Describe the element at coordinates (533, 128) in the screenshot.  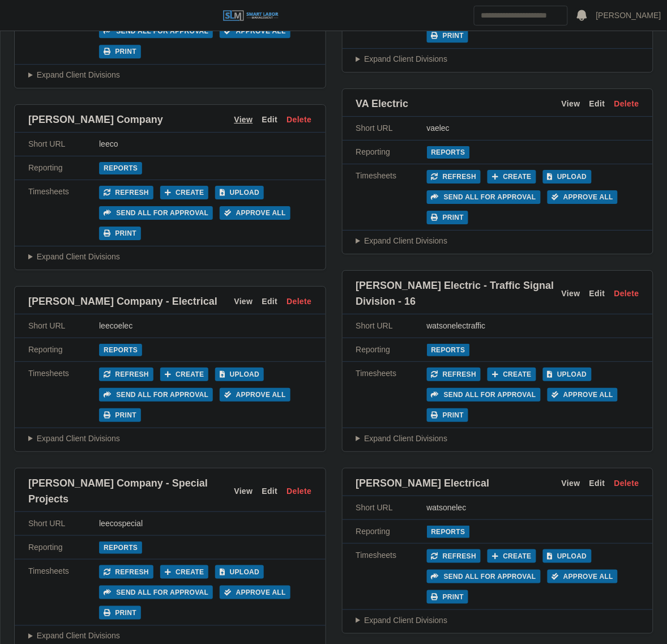
I see `div: vaelec` at that location.